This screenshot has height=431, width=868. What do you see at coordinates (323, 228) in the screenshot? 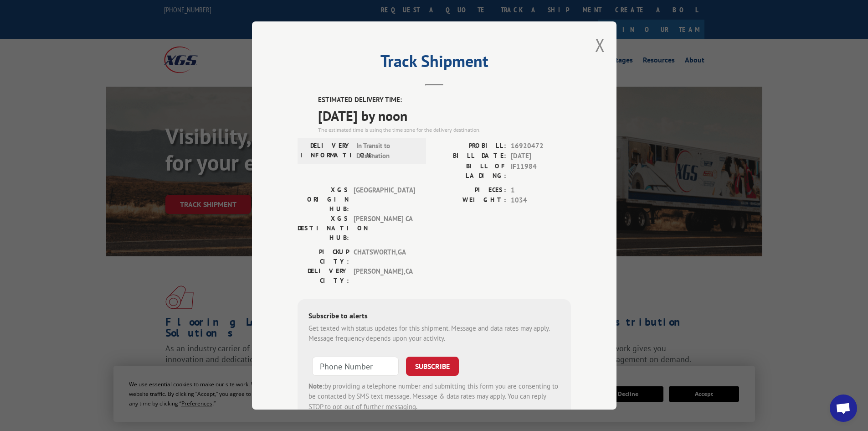
I see `label: XGS DESTINATION HUB:` at bounding box center [323, 228].